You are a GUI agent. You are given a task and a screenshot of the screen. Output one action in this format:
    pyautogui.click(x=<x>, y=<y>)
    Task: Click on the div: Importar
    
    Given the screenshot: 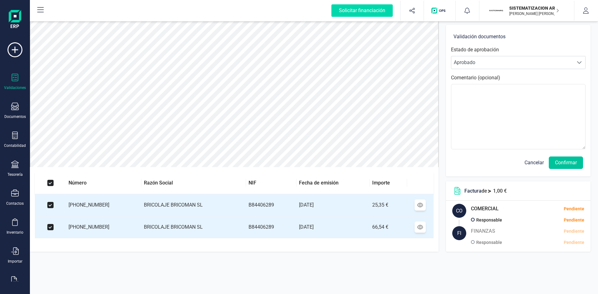 What is the action you would take?
    pyautogui.click(x=15, y=262)
    